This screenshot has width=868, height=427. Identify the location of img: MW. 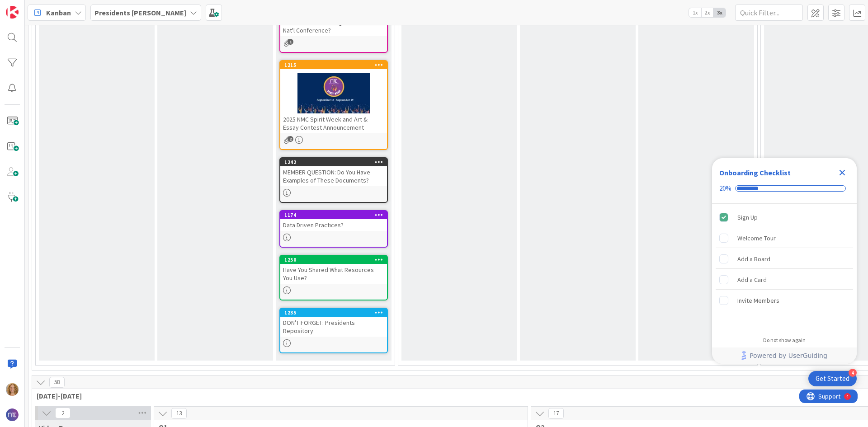
(12, 389).